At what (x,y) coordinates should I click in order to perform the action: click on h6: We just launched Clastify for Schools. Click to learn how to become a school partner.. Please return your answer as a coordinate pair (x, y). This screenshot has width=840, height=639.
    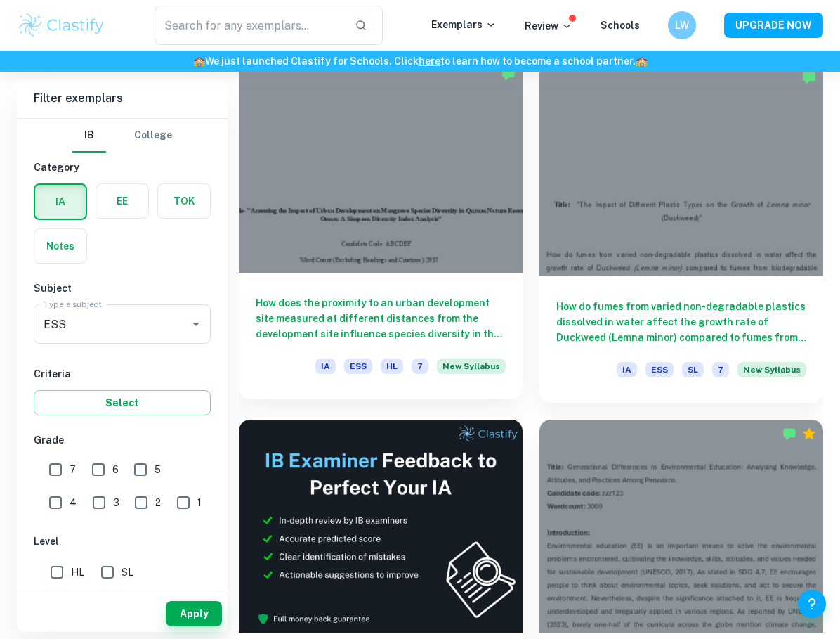
    Looking at the image, I should click on (420, 61).